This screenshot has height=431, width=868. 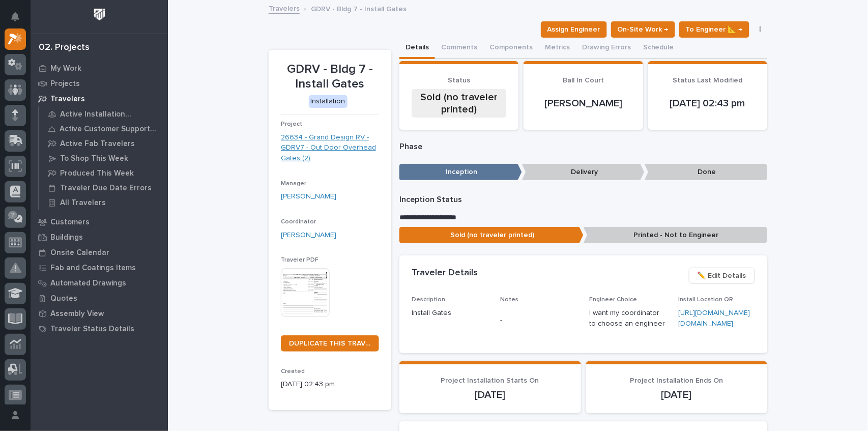 I want to click on p: Produced This Week, so click(x=96, y=173).